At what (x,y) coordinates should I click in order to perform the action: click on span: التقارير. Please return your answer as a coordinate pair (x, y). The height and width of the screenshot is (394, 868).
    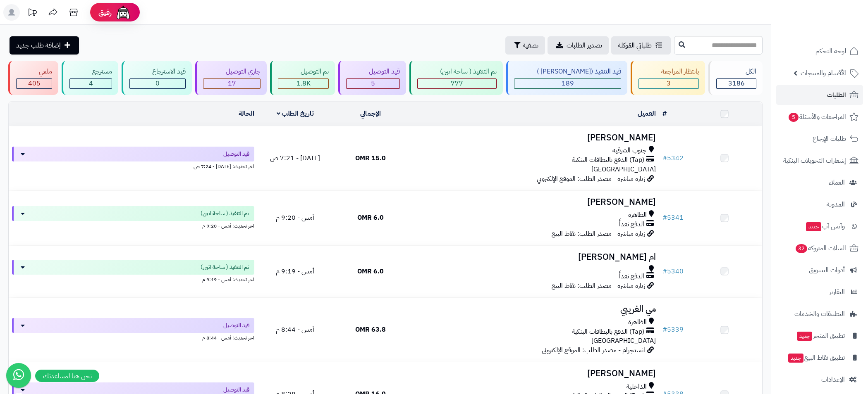
    Looking at the image, I should click on (837, 292).